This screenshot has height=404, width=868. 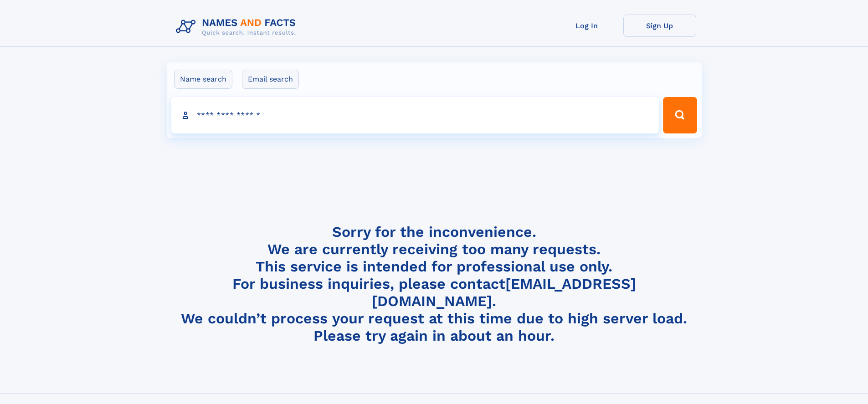 I want to click on input: search input, so click(x=415, y=115).